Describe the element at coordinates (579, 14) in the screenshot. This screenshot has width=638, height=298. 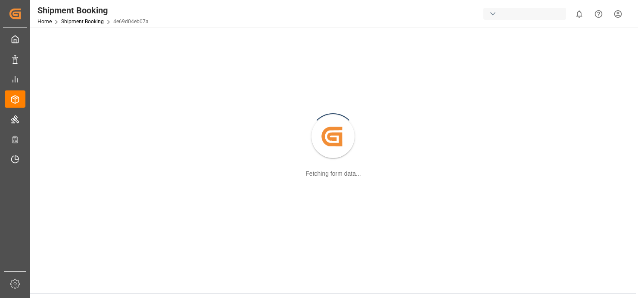
I see `button: show 0 new notifications` at that location.